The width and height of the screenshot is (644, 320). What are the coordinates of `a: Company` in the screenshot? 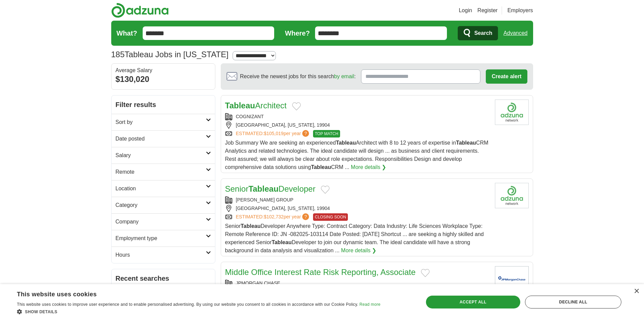 It's located at (164, 221).